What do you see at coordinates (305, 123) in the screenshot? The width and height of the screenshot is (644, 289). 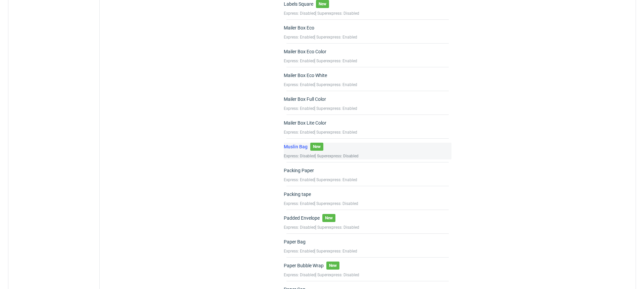 I see `div: Mailer Box Lite Color` at bounding box center [305, 123].